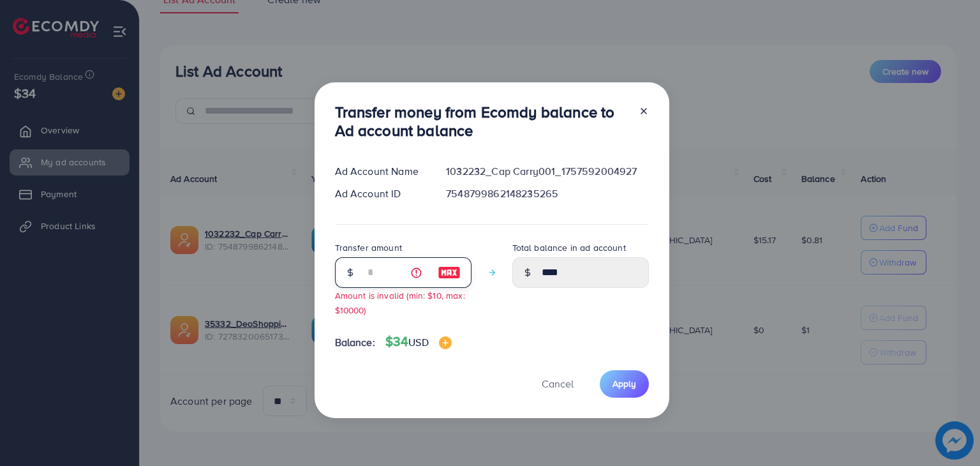  What do you see at coordinates (569, 248) in the screenshot?
I see `label: Total balance in ad account` at bounding box center [569, 248].